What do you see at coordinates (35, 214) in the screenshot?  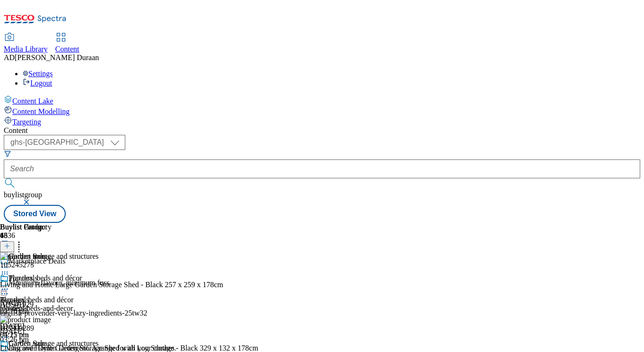 I see `button: Stored View` at bounding box center [35, 214].